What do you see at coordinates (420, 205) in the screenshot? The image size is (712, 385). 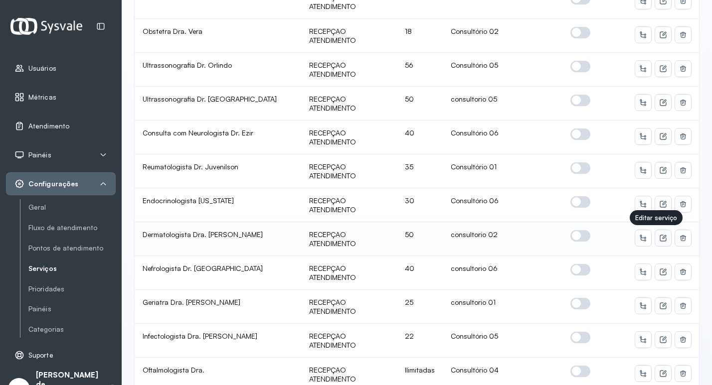 I see `td: 30` at bounding box center [420, 205].